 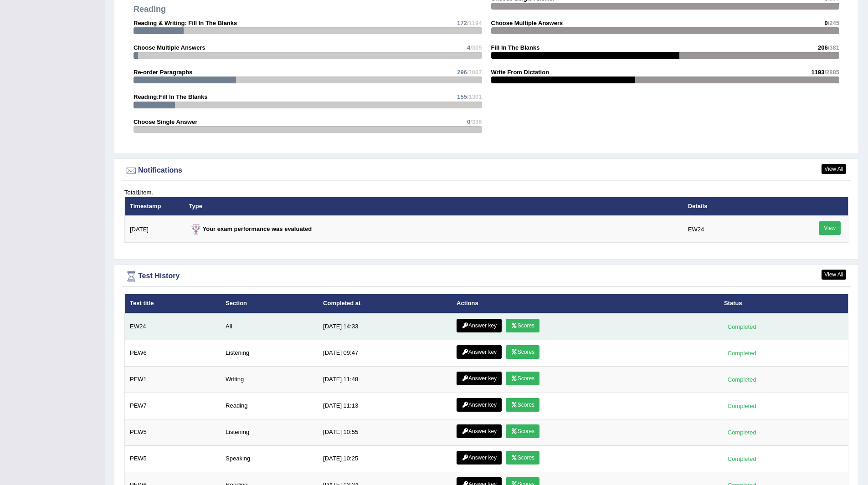 What do you see at coordinates (173, 379) in the screenshot?
I see `td: PEW1` at bounding box center [173, 379].